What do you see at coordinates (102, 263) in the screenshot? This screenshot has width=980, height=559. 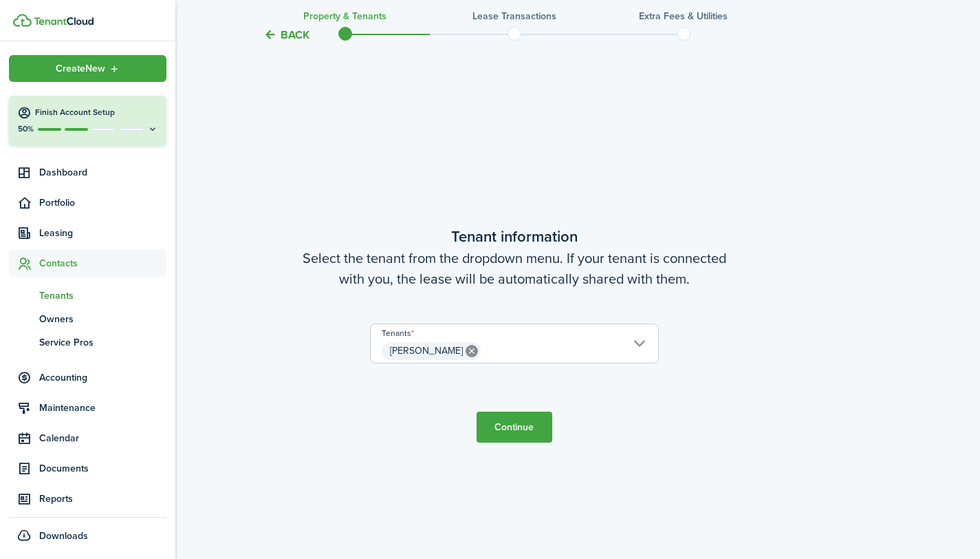 I see `span: Contacts` at bounding box center [102, 263].